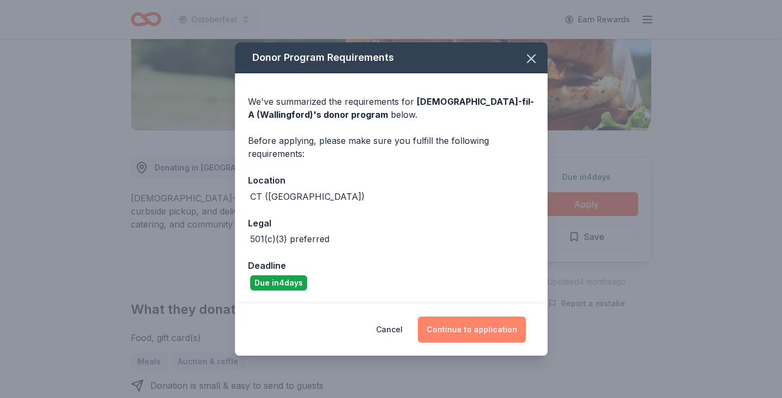  I want to click on button: Cancel, so click(389, 329).